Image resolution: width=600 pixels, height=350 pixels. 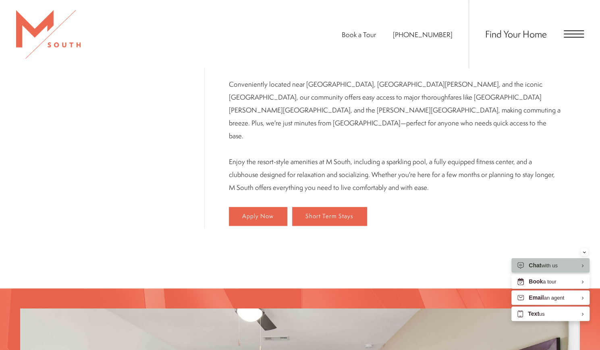 I want to click on img: MSouth, so click(x=48, y=34).